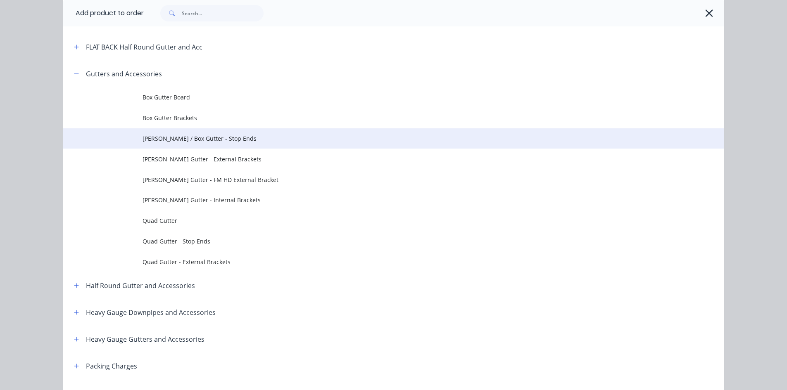 This screenshot has width=787, height=390. What do you see at coordinates (375, 241) in the screenshot?
I see `span: Quad Gutter - Stop Ends` at bounding box center [375, 241].